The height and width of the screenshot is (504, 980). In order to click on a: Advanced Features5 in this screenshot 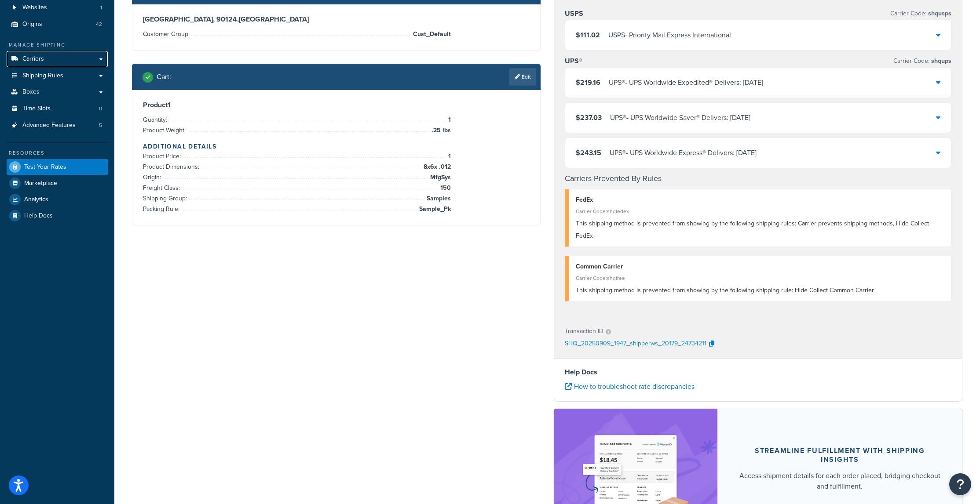, I will do `click(57, 125)`.